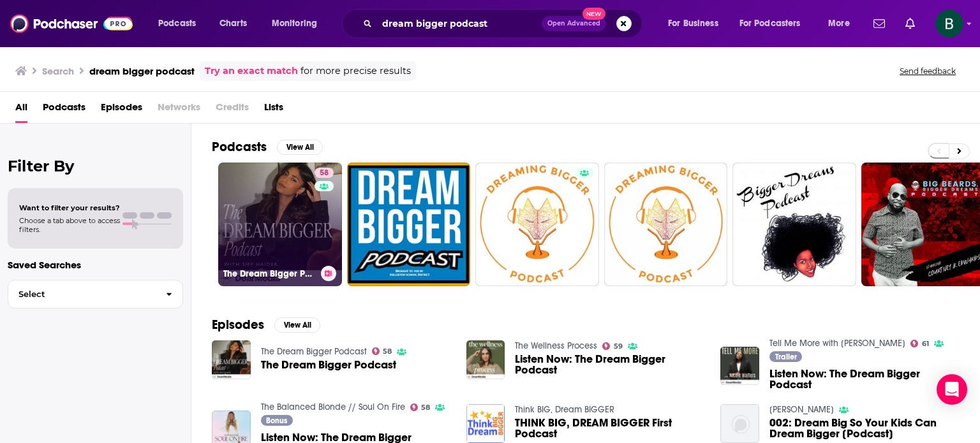 Image resolution: width=980 pixels, height=443 pixels. What do you see at coordinates (618, 346) in the screenshot?
I see `span: 59` at bounding box center [618, 346].